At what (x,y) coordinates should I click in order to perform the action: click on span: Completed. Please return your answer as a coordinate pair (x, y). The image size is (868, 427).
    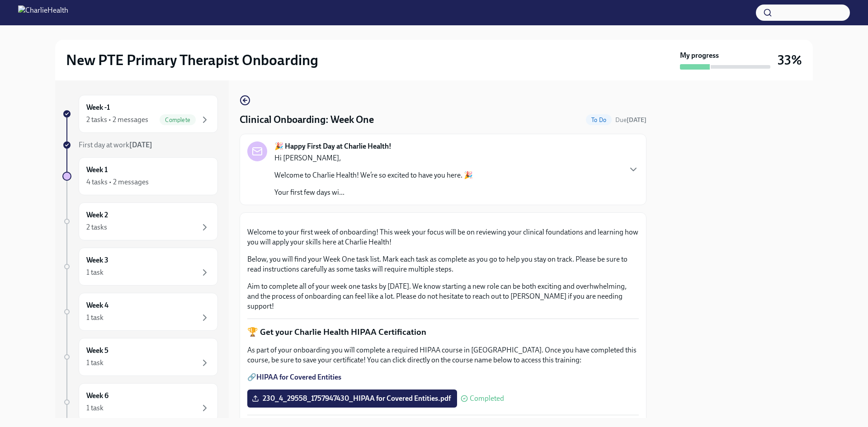
    Looking at the image, I should click on (487, 399).